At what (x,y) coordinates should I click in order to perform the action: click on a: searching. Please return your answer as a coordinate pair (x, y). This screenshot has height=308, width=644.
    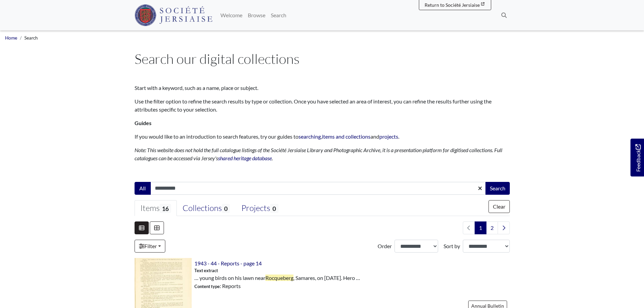
    Looking at the image, I should click on (310, 136).